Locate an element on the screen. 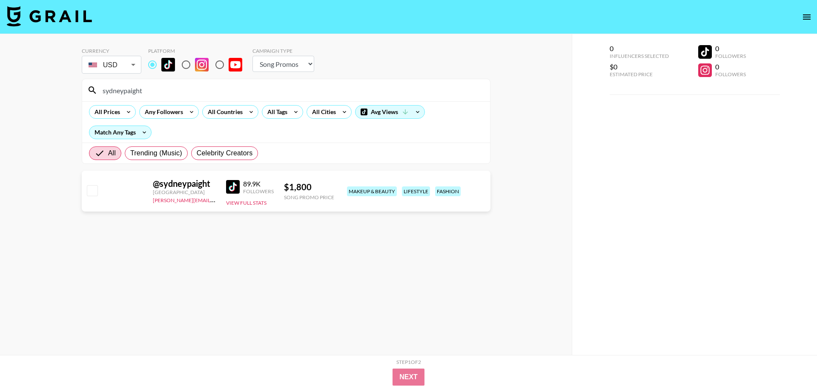  div: All Cities is located at coordinates (322, 112).